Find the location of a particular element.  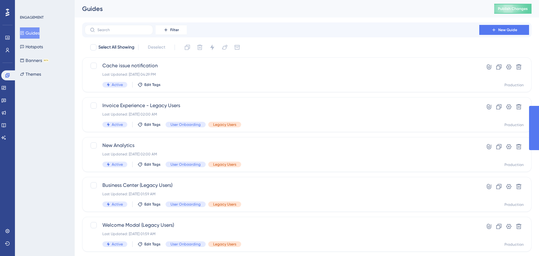

span: Invoice Experience - Legacy Users is located at coordinates (282, 105).